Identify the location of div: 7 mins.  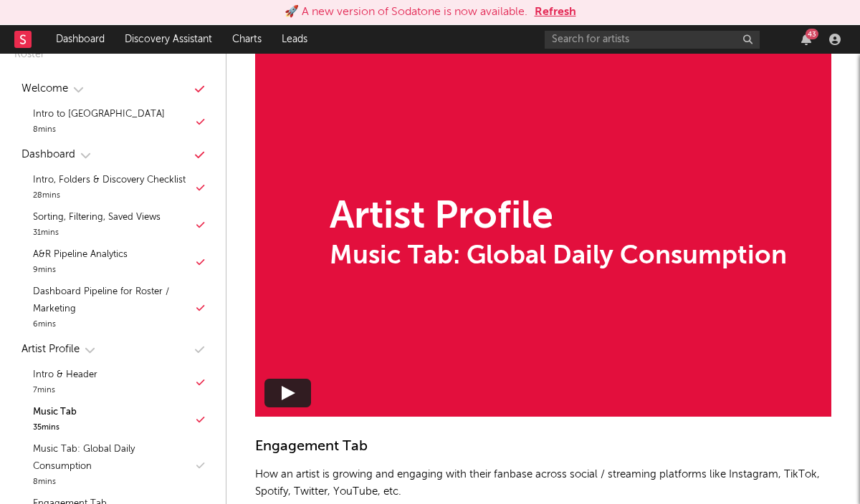
(65, 391).